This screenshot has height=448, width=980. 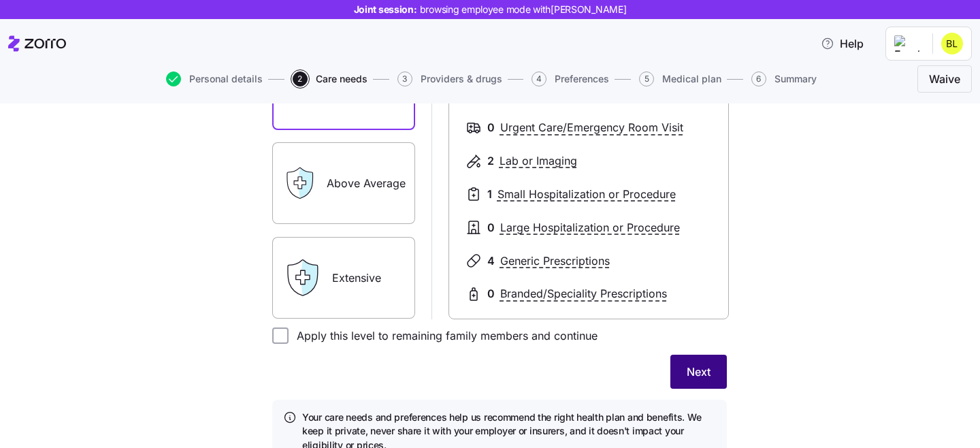 I want to click on span: Generic Prescriptions, so click(x=555, y=261).